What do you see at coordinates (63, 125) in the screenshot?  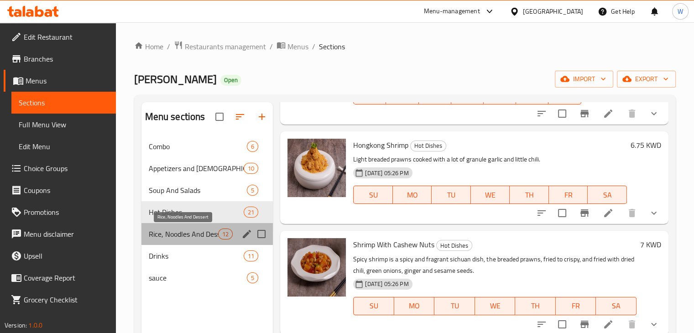 I see `a: Full Menu View` at bounding box center [63, 125].